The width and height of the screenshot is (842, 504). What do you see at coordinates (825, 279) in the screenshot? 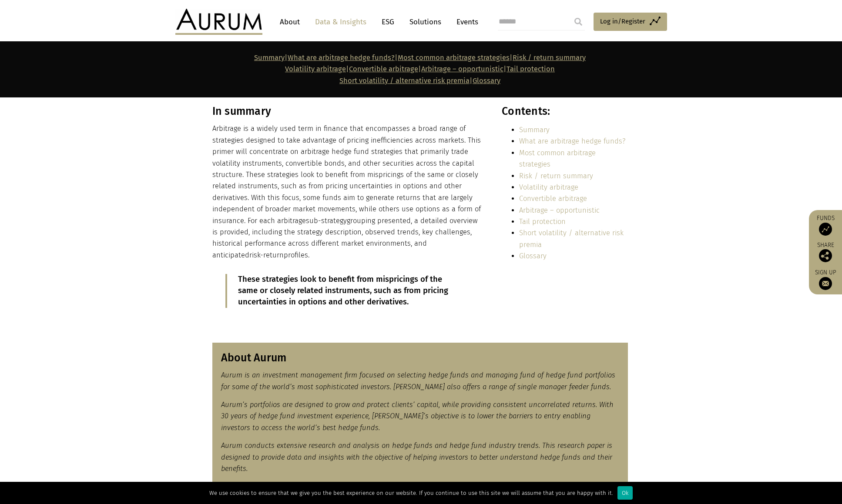
I see `a: Sign up` at bounding box center [825, 279].